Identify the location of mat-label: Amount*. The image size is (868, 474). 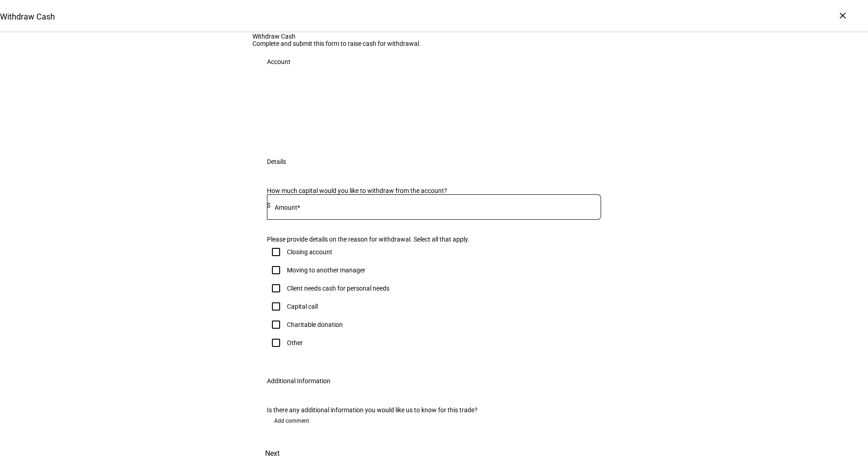
(288, 207).